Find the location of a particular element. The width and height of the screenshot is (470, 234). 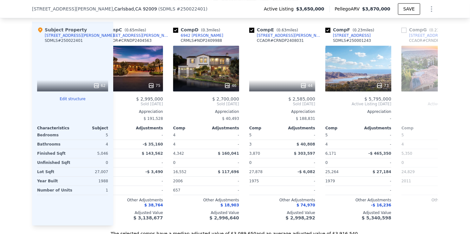

span: -$ 35,160 is located at coordinates (153, 144).